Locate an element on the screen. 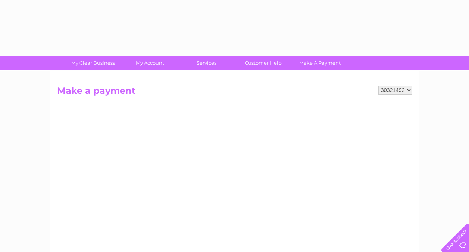  a: Services is located at coordinates (207, 63).